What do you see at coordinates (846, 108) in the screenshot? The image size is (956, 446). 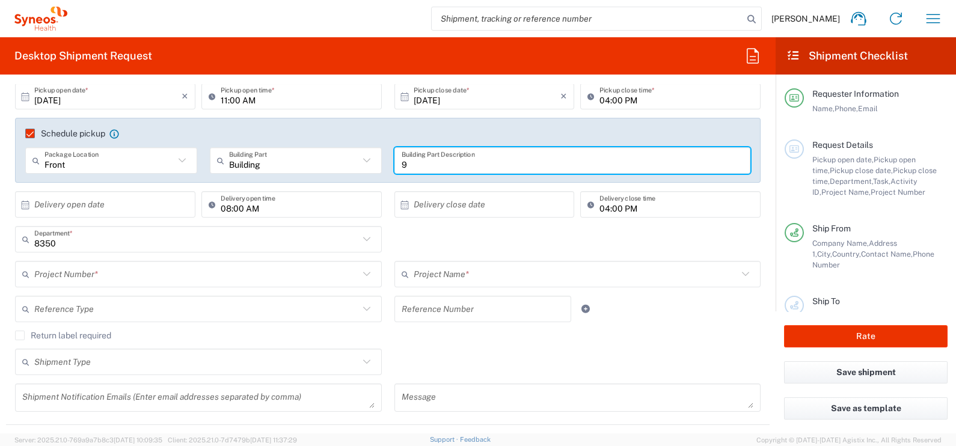 I see `span: Phone,` at bounding box center [846, 108].